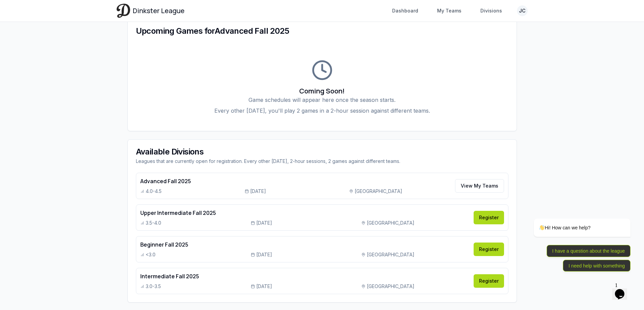 This screenshot has height=310, width=644. Describe the element at coordinates (305, 276) in the screenshot. I see `h4: Intermediate Fall 2025` at that location.